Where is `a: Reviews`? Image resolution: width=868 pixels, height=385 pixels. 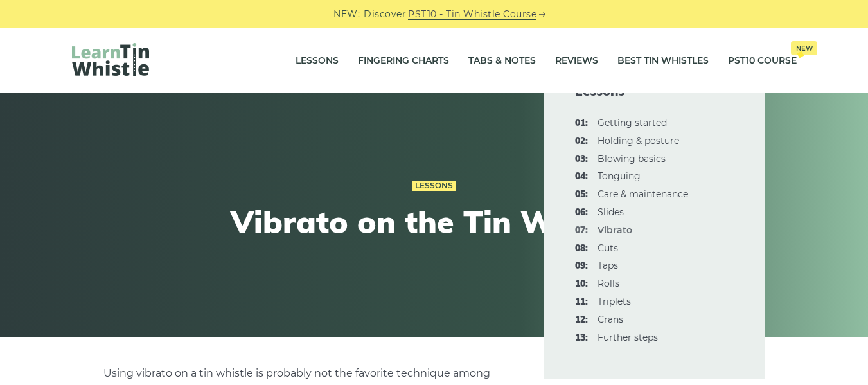
a: Reviews is located at coordinates (576, 61).